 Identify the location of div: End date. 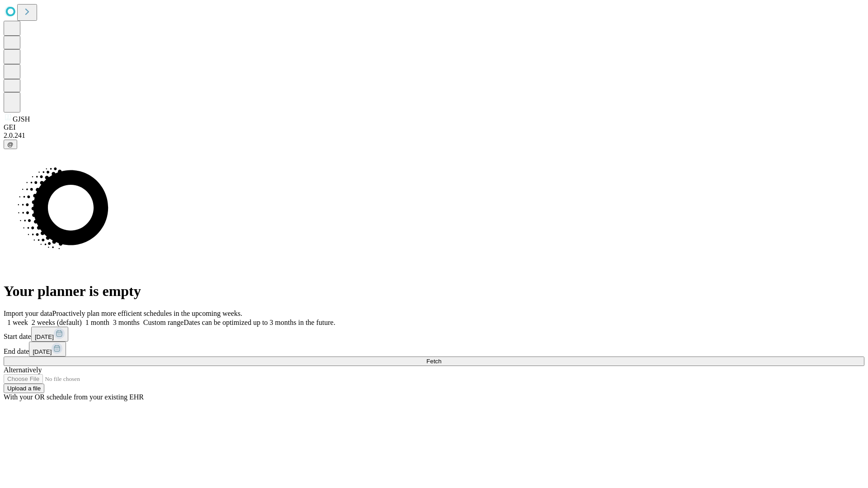
(434, 349).